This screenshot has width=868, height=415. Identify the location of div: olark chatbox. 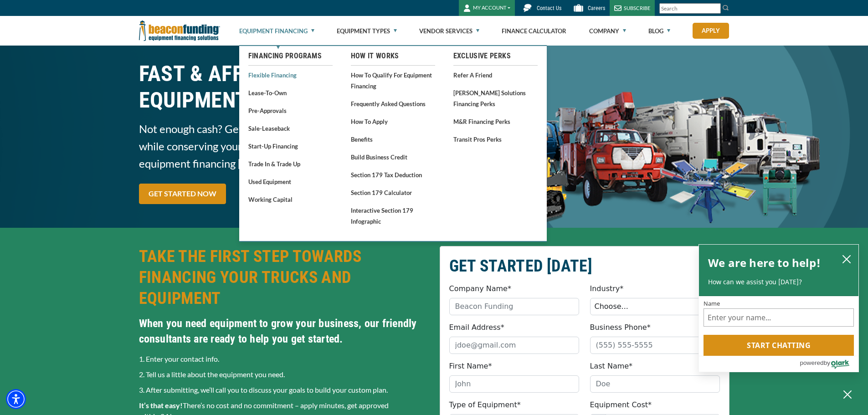
(779, 309).